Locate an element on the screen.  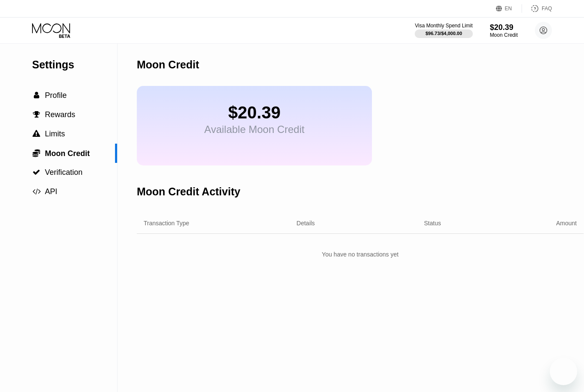
span: Rewards is located at coordinates (60, 114).